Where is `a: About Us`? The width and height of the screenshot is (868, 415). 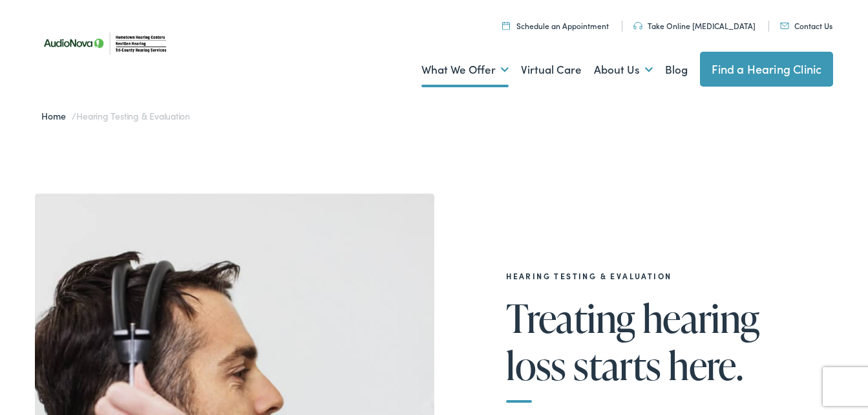 a: About Us is located at coordinates (623, 70).